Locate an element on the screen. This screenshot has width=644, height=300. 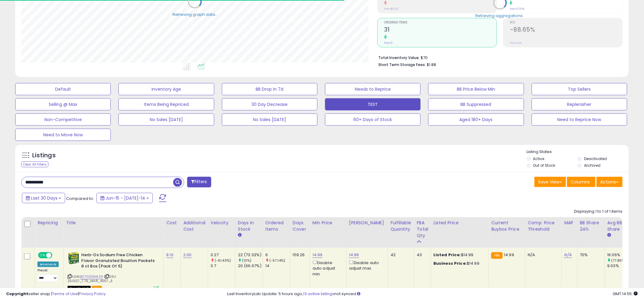
div: Ordered Items is located at coordinates (276, 226).